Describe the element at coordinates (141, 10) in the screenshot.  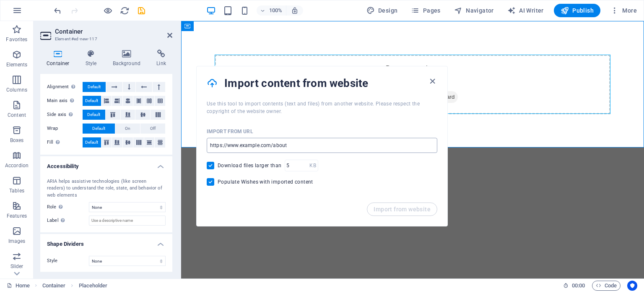
I see `button: save` at that location.